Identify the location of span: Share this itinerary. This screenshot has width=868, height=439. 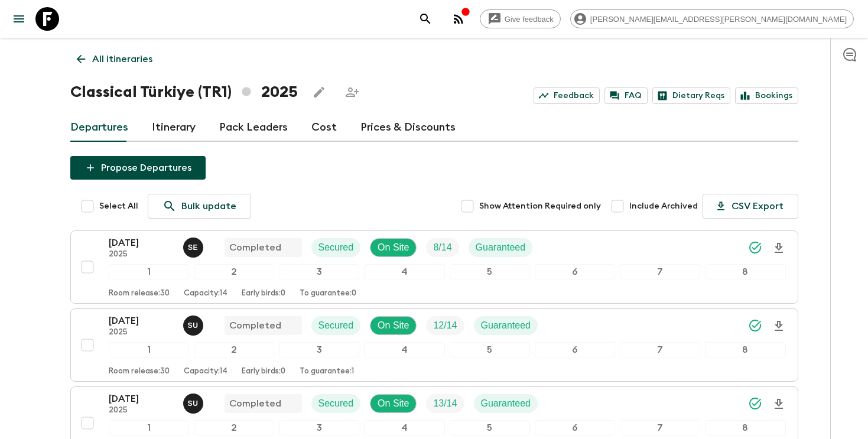
(352, 92).